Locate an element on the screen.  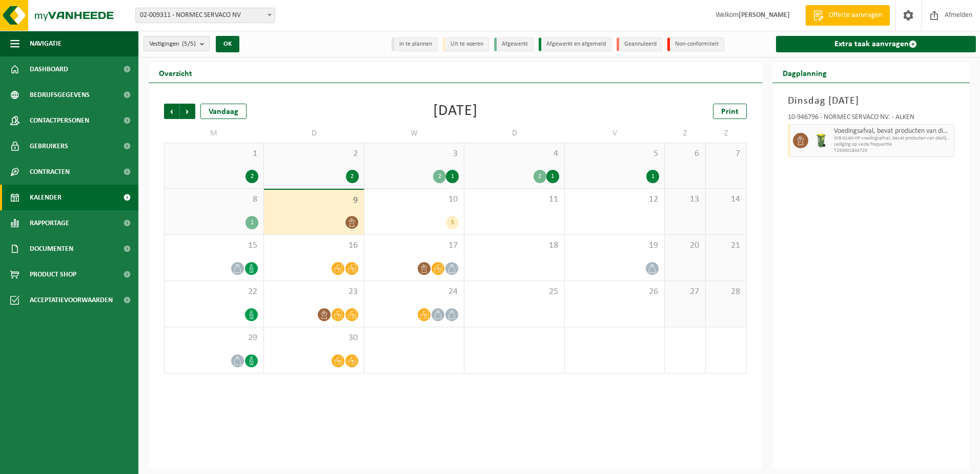
span: 13 is located at coordinates (684, 199).